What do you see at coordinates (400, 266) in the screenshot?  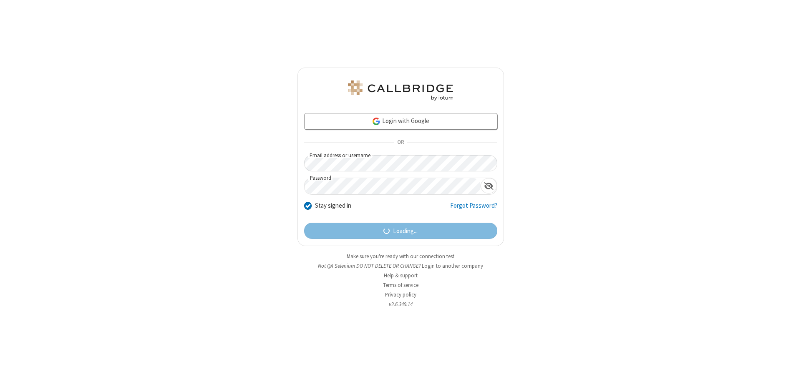 I see `li: Not QA Selenium DO NOT DELETE OR CHANGE?` at bounding box center [400, 266].